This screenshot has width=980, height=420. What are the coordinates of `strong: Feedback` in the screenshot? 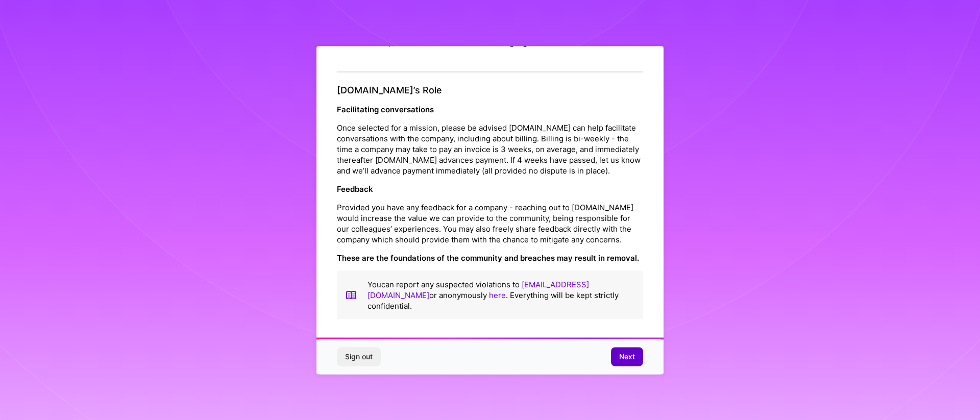 It's located at (355, 188).